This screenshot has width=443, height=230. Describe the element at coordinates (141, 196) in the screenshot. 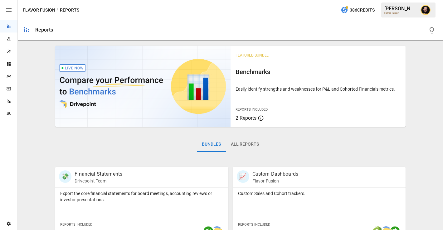

I see `p: Export the core financial statements for board meetings, accounting reviews or investor presentat...` at that location.